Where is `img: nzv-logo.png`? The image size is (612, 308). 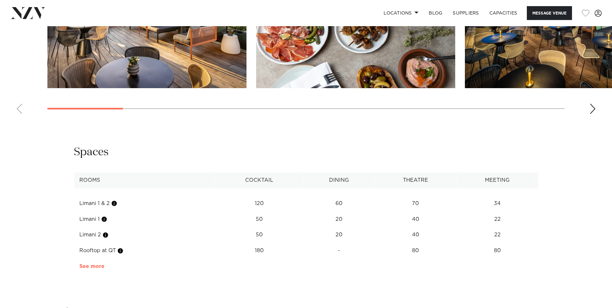 img: nzv-logo.png is located at coordinates (28, 13).